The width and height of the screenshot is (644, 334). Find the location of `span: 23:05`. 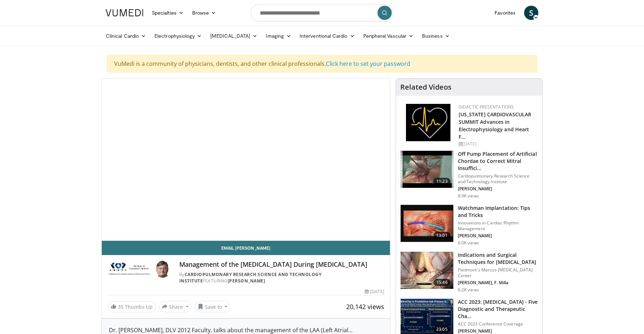

span: 23:05 is located at coordinates (442, 330).